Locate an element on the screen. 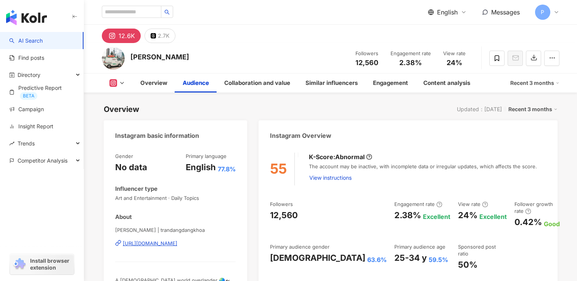 This screenshot has height=281, width=577. span: 77.8% is located at coordinates (227, 169).